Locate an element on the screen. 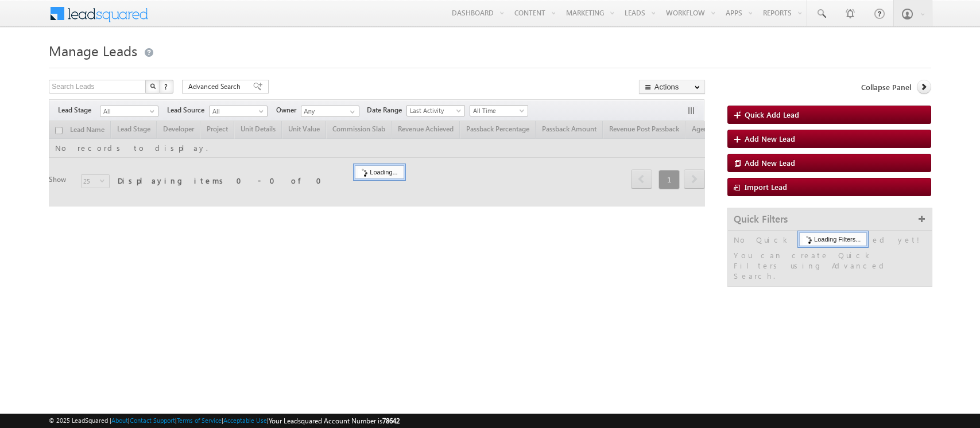 This screenshot has height=428, width=980. span: Lead Source is located at coordinates (188, 110).